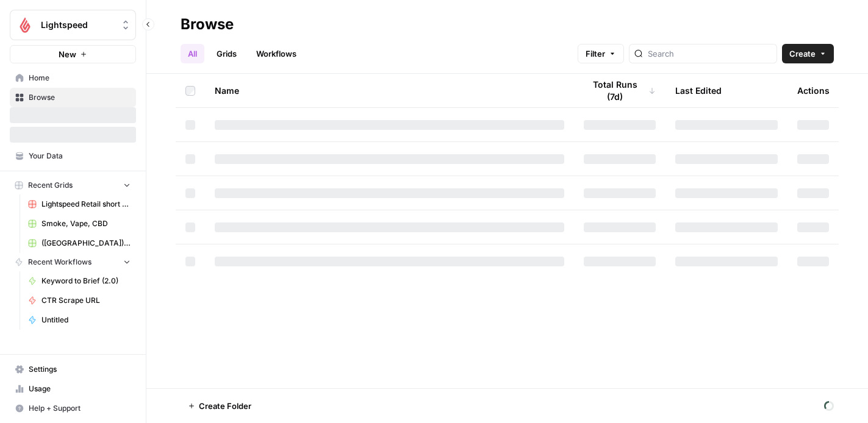  What do you see at coordinates (77, 25) in the screenshot?
I see `span: Lightspeed` at bounding box center [77, 25].